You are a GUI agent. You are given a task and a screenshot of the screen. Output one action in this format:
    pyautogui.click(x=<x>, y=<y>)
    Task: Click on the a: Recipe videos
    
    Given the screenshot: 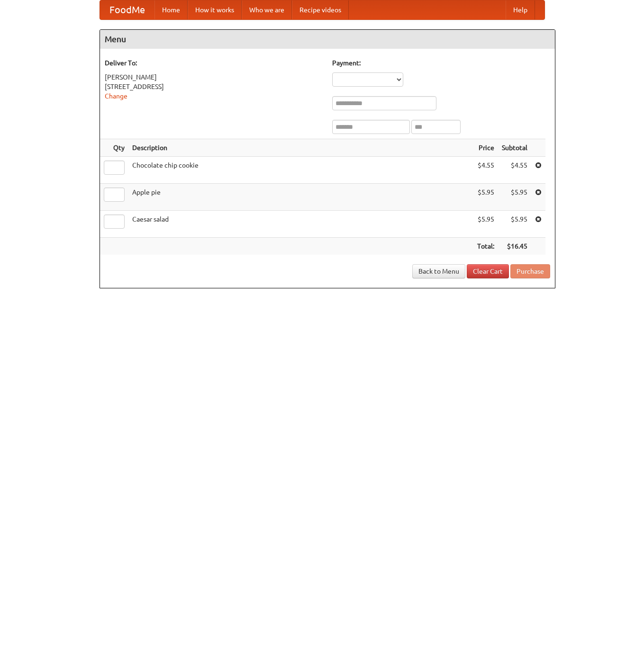 What is the action you would take?
    pyautogui.click(x=320, y=10)
    